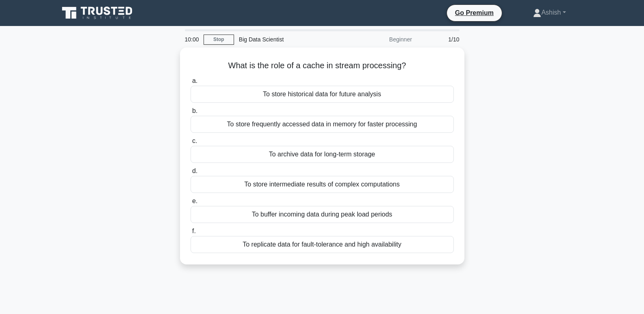 The height and width of the screenshot is (314, 644). Describe the element at coordinates (195, 141) in the screenshot. I see `span: c.` at that location.